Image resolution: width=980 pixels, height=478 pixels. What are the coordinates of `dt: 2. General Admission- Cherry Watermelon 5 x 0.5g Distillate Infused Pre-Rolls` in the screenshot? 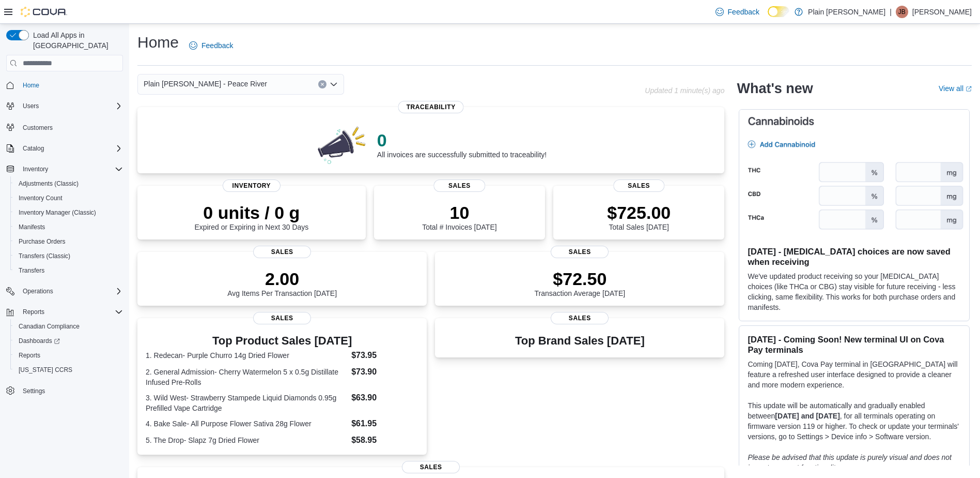 It's located at (246, 377).